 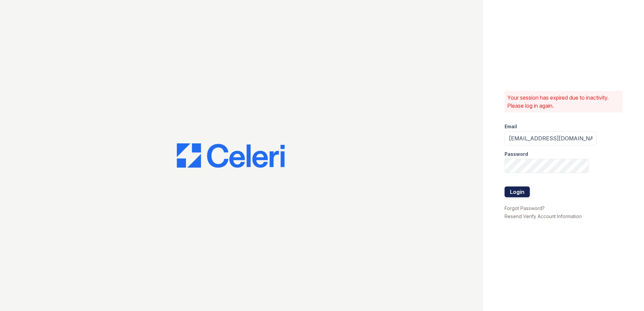 What do you see at coordinates (564, 102) in the screenshot?
I see `p: Your session has expired due to inactivity. Please log in again.` at bounding box center [564, 102].